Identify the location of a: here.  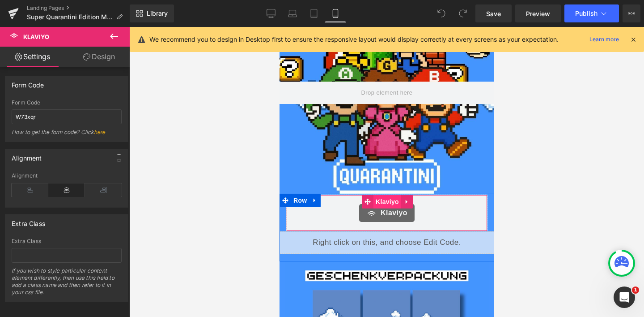
(99, 132).